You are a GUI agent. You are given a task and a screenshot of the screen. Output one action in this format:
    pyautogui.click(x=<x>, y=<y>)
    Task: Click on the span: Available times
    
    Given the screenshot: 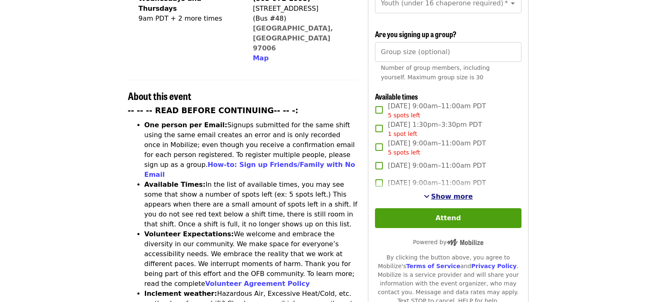 What is the action you would take?
    pyautogui.click(x=396, y=96)
    